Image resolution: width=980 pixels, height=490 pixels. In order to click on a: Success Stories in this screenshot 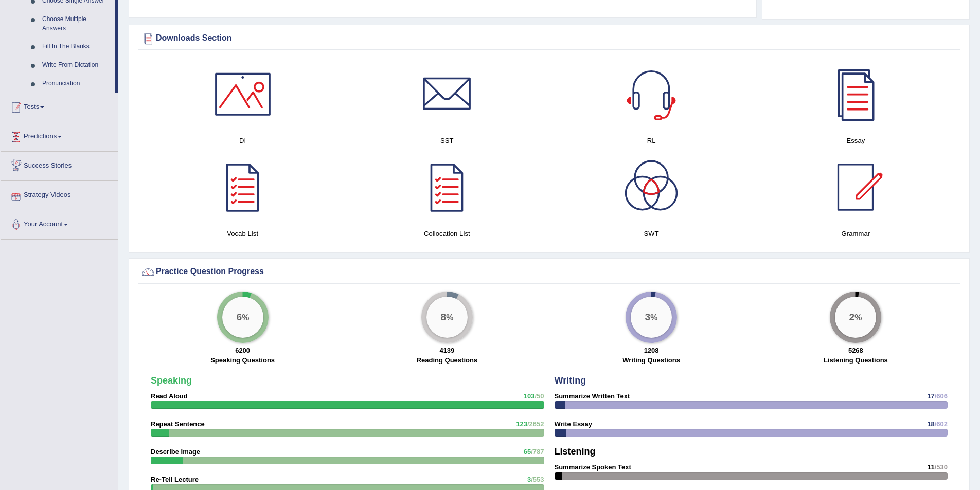, I will do `click(59, 165)`.